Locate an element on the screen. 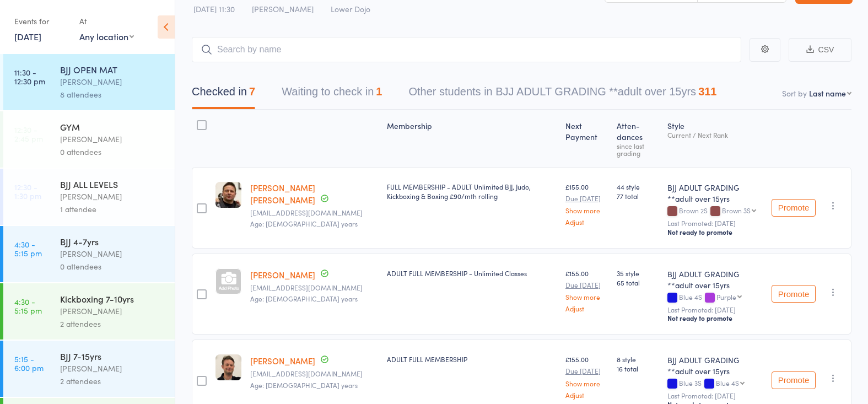 The image size is (868, 404). small: m.rolloharris@gmail.com is located at coordinates (314, 373).